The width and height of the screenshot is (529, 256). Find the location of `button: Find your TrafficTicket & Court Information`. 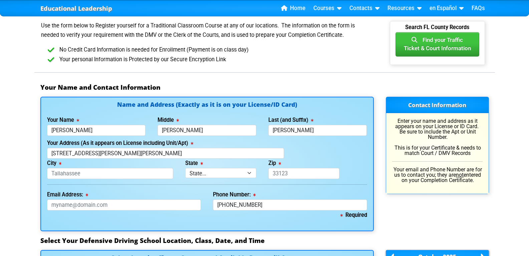

button: Find your TrafficTicket & Court Information is located at coordinates (438, 44).